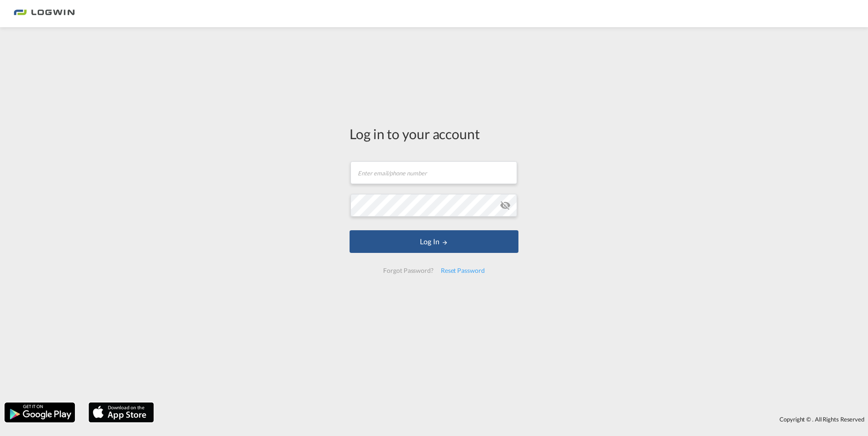 The image size is (868, 436). Describe the element at coordinates (506, 206) in the screenshot. I see `md-icon: icon-eye-off` at that location.